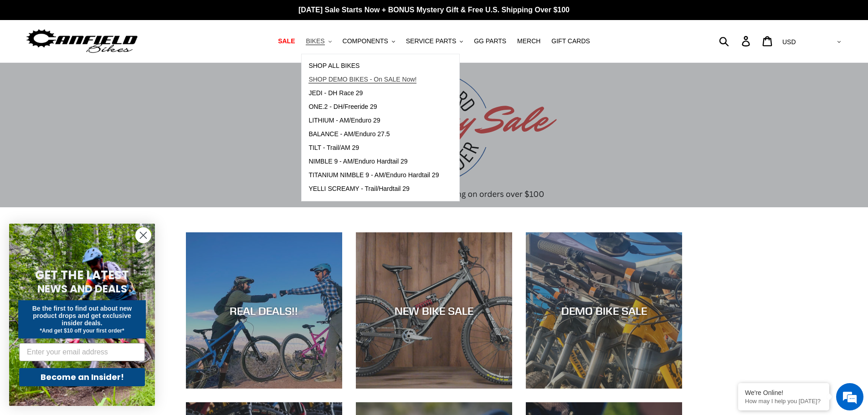  I want to click on span: SALE, so click(286, 41).